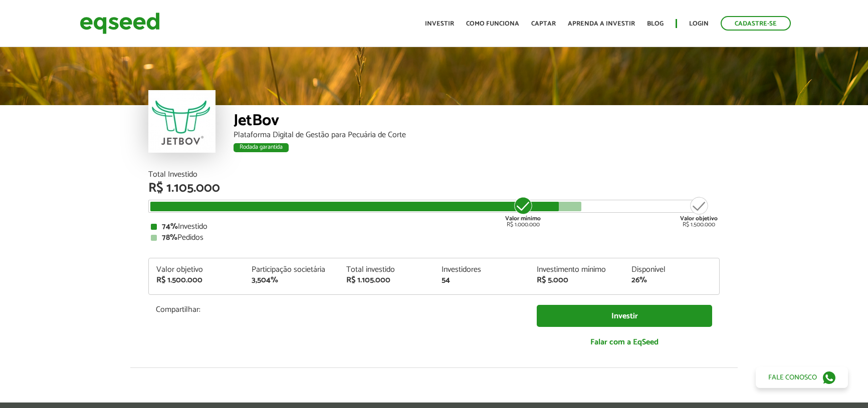  Describe the element at coordinates (543, 24) in the screenshot. I see `a: Captar` at that location.